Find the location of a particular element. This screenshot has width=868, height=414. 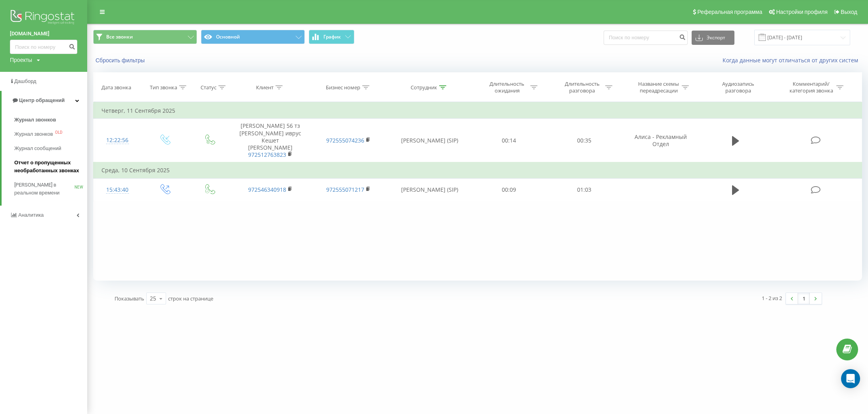

div: Название схемы переадресации is located at coordinates (658, 87).